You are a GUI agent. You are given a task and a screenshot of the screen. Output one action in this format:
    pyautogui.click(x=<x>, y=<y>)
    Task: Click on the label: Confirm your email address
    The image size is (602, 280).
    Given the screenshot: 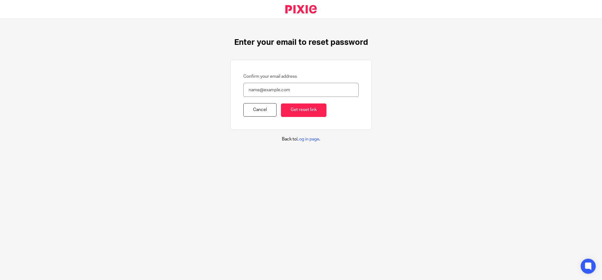 What is the action you would take?
    pyautogui.click(x=270, y=76)
    